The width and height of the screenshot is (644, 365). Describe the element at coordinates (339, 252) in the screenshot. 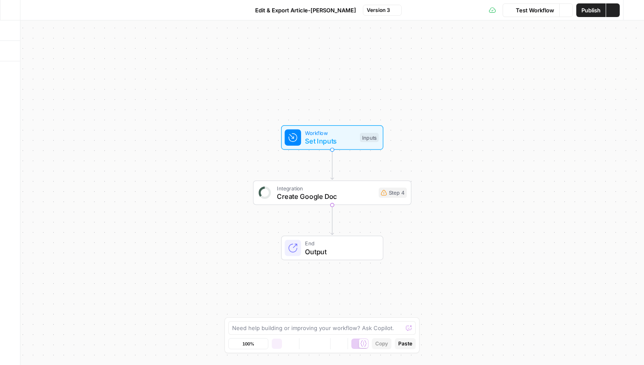

I see `span: Output` at that location.